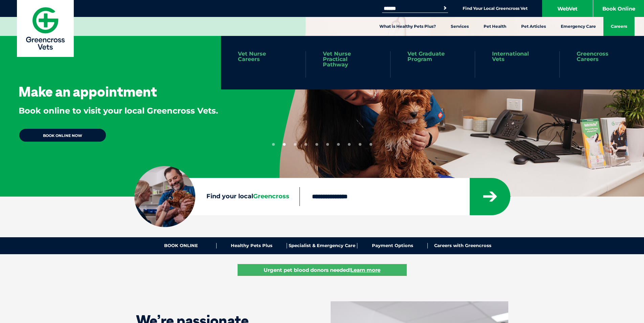  I want to click on a: Healthy Pets Plus, so click(252, 246).